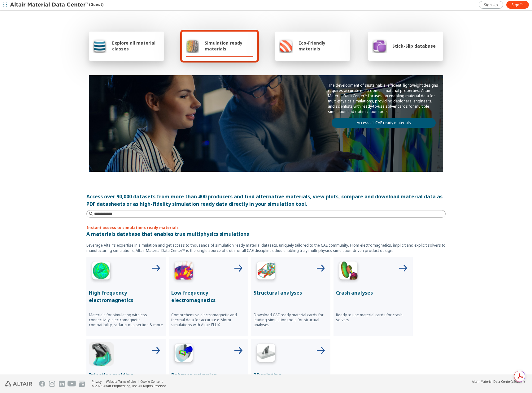  I want to click on span: Simulation ready materials, so click(229, 46).